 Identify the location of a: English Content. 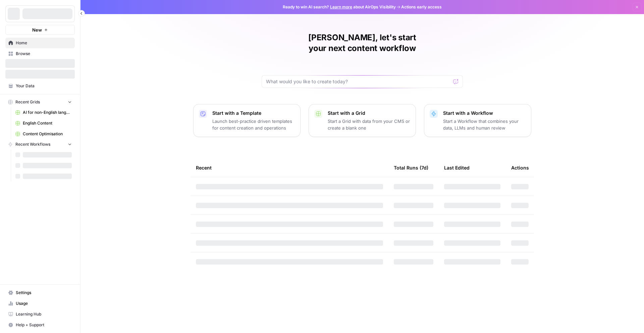
(44, 123).